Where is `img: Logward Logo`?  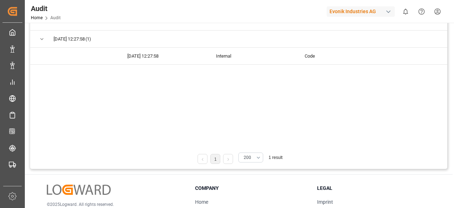
img: Logward Logo is located at coordinates (79, 189).